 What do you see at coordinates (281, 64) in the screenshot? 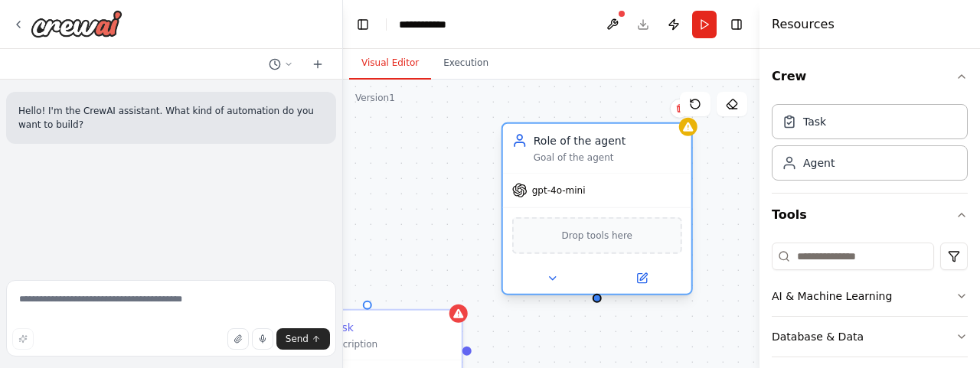
I see `button: Switch to previous chat` at bounding box center [281, 64].